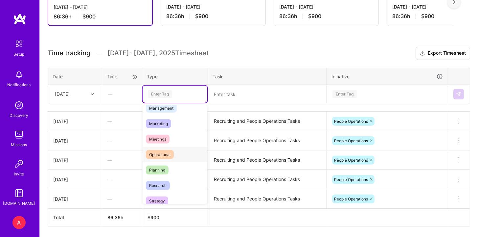 The image size is (478, 237). Describe the element at coordinates (122, 217) in the screenshot. I see `th: 86:36h` at that location.